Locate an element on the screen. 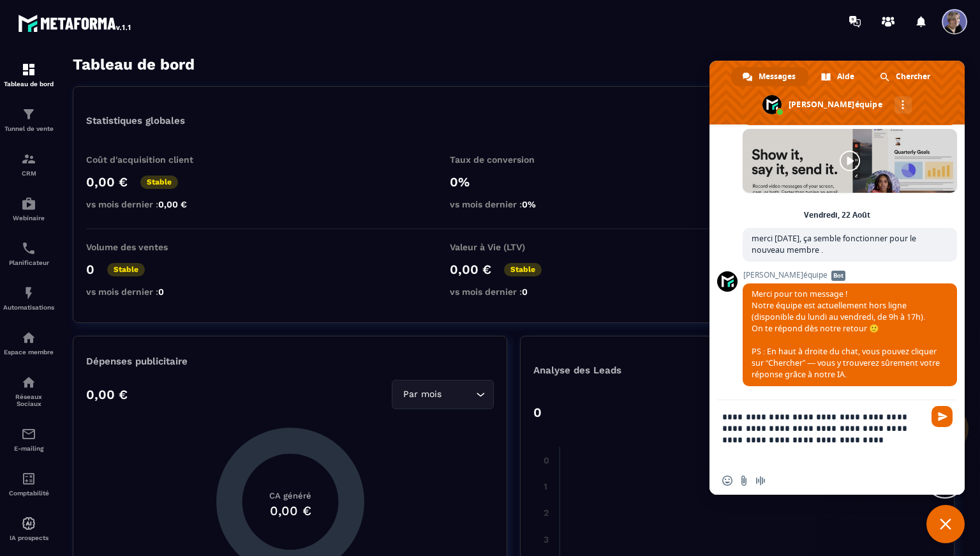 The height and width of the screenshot is (556, 980). span: Bot is located at coordinates (838, 276).